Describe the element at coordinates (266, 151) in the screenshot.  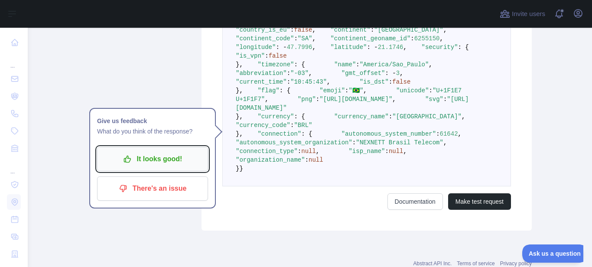
I see `span: "connection_type"` at that location.